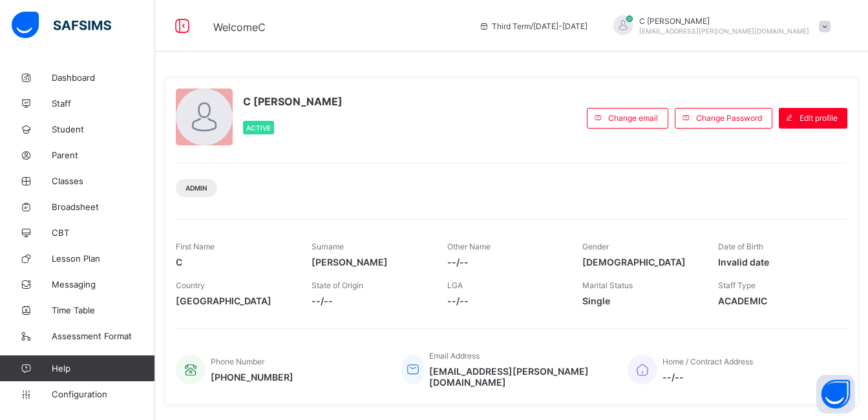 The image size is (868, 420). What do you see at coordinates (103, 368) in the screenshot?
I see `span: Help` at bounding box center [103, 368].